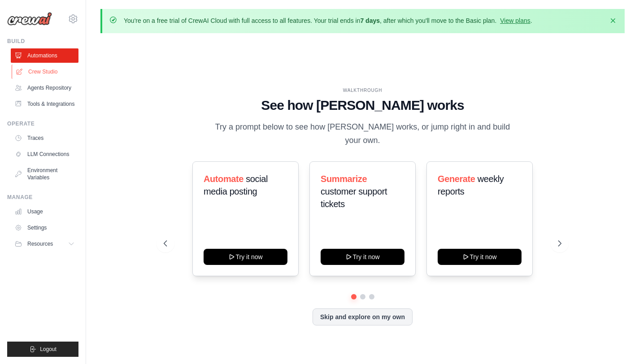 The height and width of the screenshot is (364, 639). Describe the element at coordinates (43, 124) in the screenshot. I see `div: Operate` at that location.